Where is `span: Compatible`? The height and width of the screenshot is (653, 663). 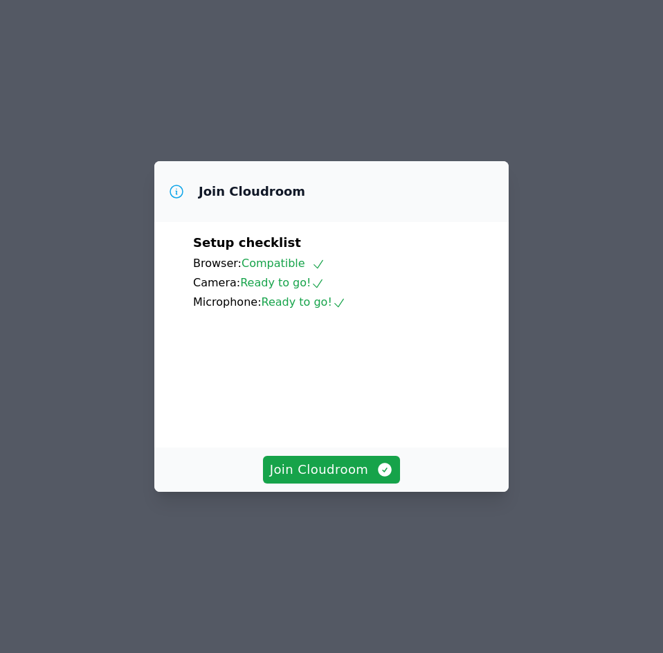 span: Compatible is located at coordinates (283, 263).